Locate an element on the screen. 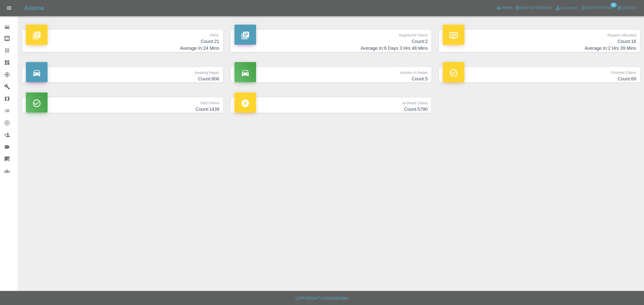 The height and width of the screenshot is (305, 644). p: FNOL is located at coordinates (122, 34).